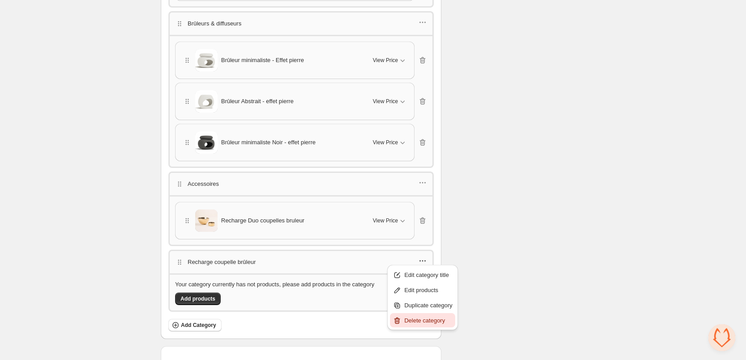 The image size is (746, 360). What do you see at coordinates (206, 60) in the screenshot?
I see `img: Brûleur minimaliste - Effet pierre` at bounding box center [206, 60].